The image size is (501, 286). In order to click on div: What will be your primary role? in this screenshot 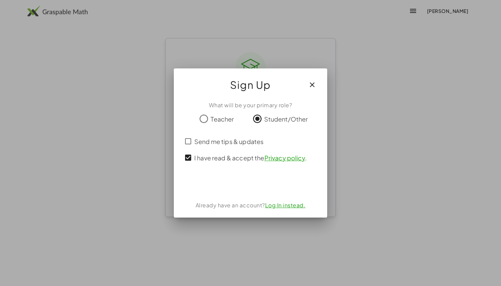, I will do `click(250, 105)`.